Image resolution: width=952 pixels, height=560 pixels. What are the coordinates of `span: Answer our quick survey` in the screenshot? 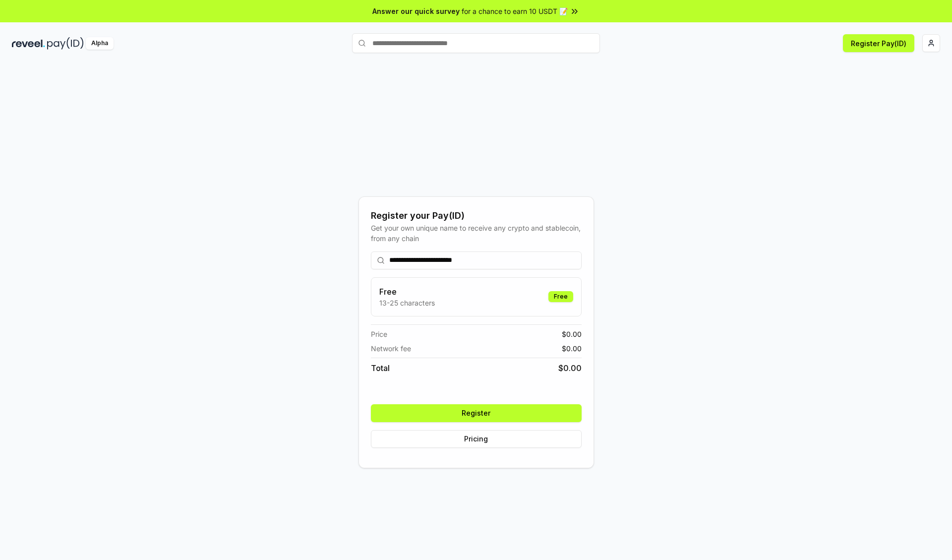 It's located at (416, 11).